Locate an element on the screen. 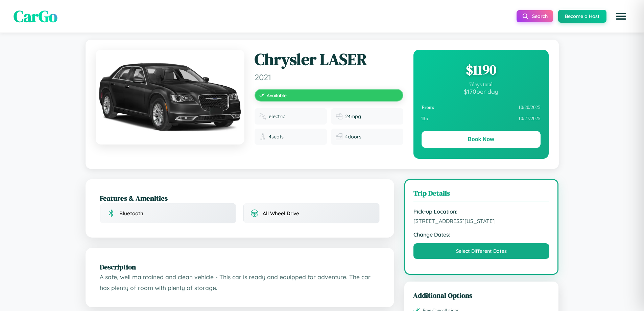 This screenshot has width=644, height=311. img: Fuel efficiency is located at coordinates (339, 116).